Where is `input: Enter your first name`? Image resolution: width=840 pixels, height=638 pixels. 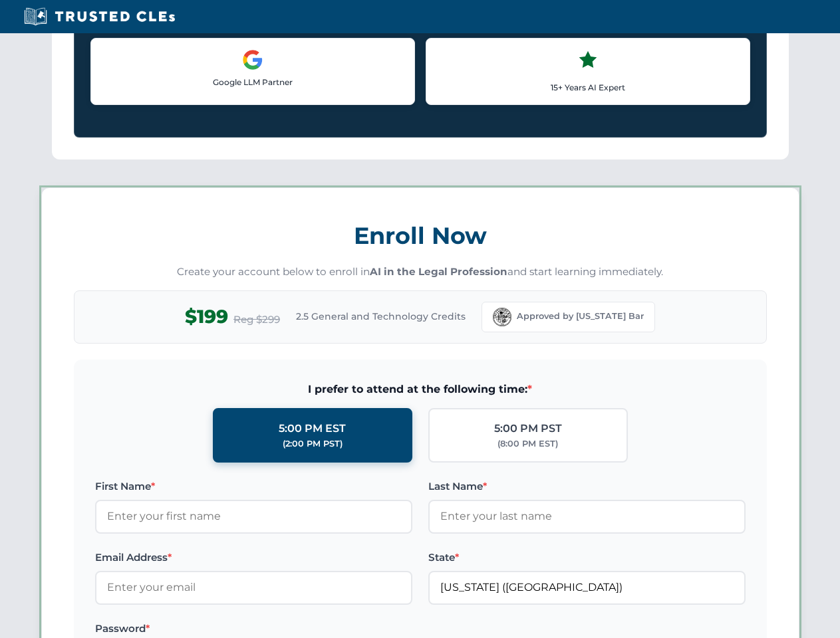 input: Enter your first name is located at coordinates (253, 516).